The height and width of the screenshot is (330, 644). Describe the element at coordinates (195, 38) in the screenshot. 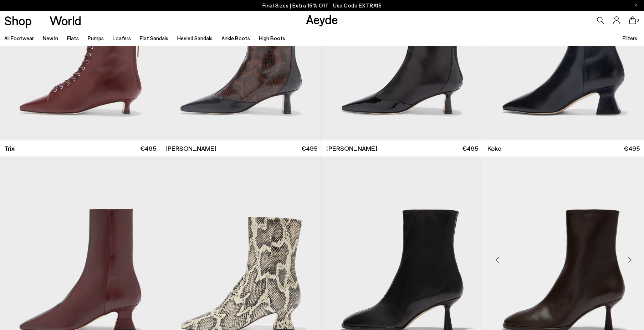

I see `a: Heeled Sandals` at that location.